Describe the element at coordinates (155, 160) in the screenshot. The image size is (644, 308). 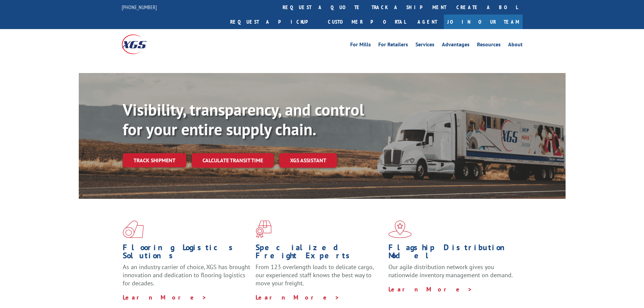
I see `a: Track shipment` at that location.